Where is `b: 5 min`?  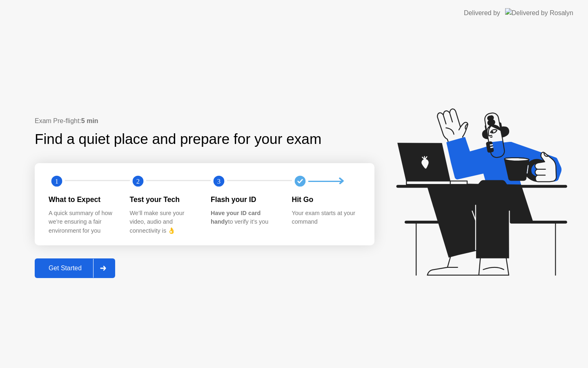 b: 5 min is located at coordinates (90, 121).